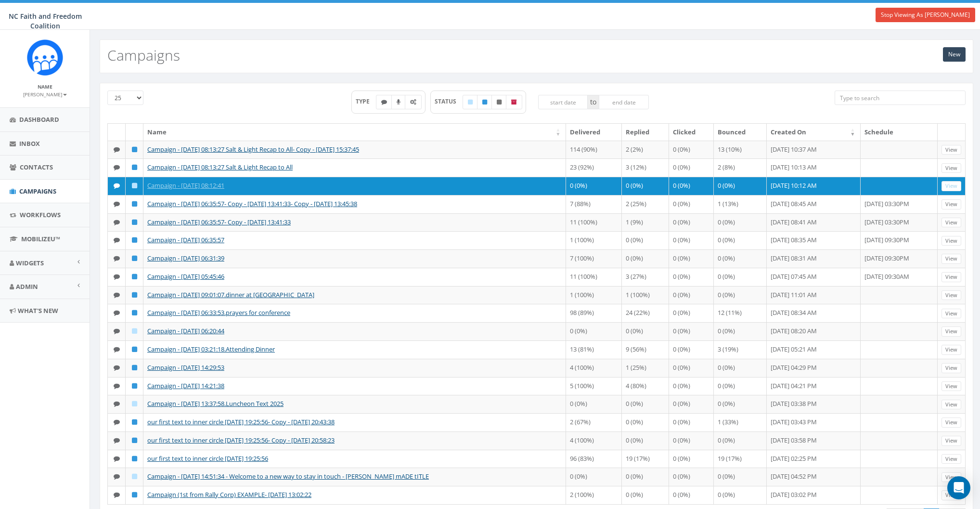  Describe the element at coordinates (384, 102) in the screenshot. I see `label: Text SMS` at that location.